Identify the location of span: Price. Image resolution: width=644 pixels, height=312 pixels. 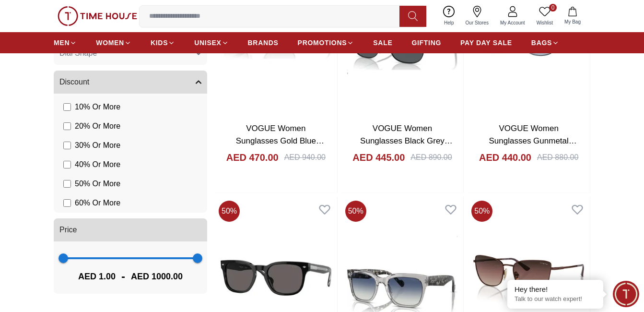
(68, 230).